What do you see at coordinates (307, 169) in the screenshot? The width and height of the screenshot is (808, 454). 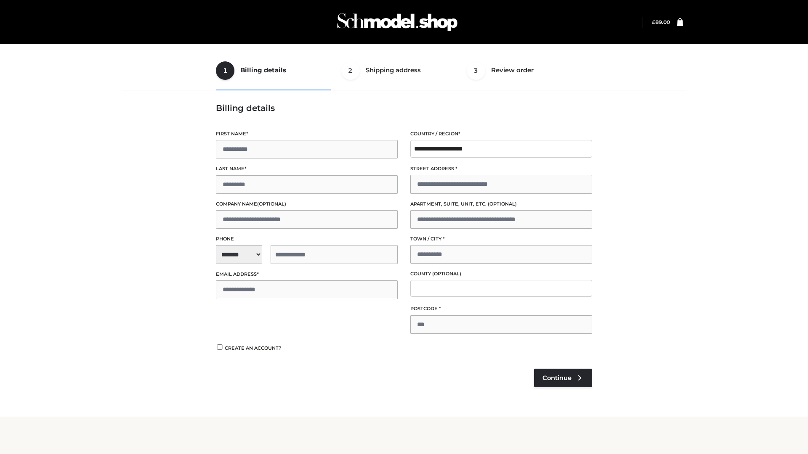 I see `label: Last name` at bounding box center [307, 169].